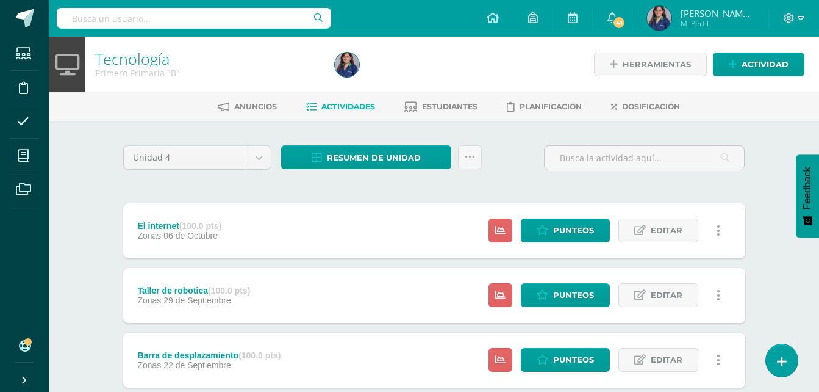 The width and height of the screenshot is (819, 392). I want to click on a: Resumen de unidad, so click(366, 157).